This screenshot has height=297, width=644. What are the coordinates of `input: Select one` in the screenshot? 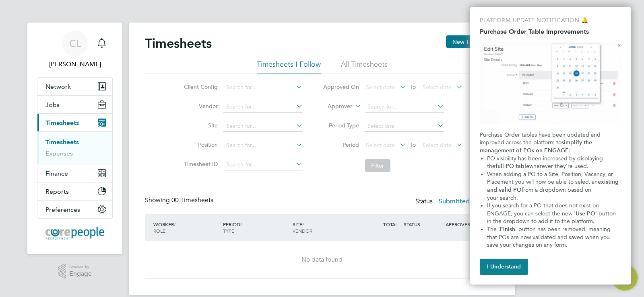 It's located at (404, 126).